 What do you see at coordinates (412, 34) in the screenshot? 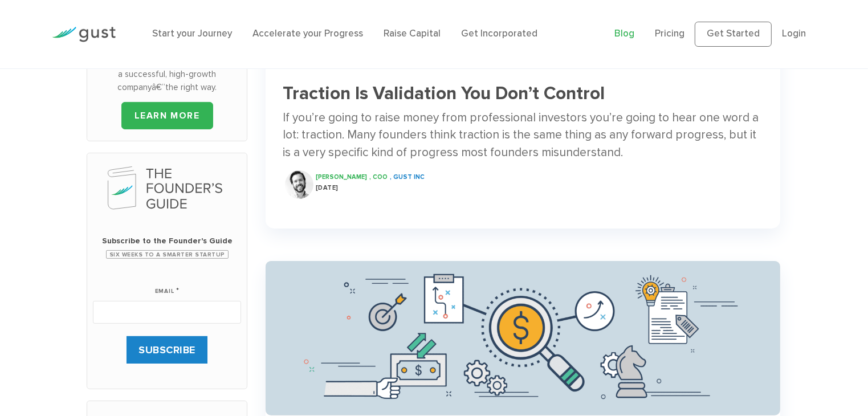
I see `a: Raise Capital` at bounding box center [412, 34].